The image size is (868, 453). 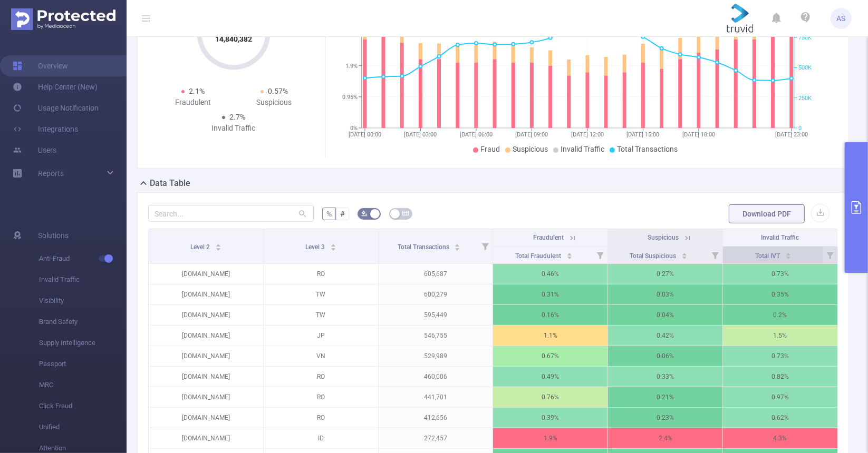 What do you see at coordinates (780, 397) in the screenshot?
I see `p: 0.97%` at bounding box center [780, 397].